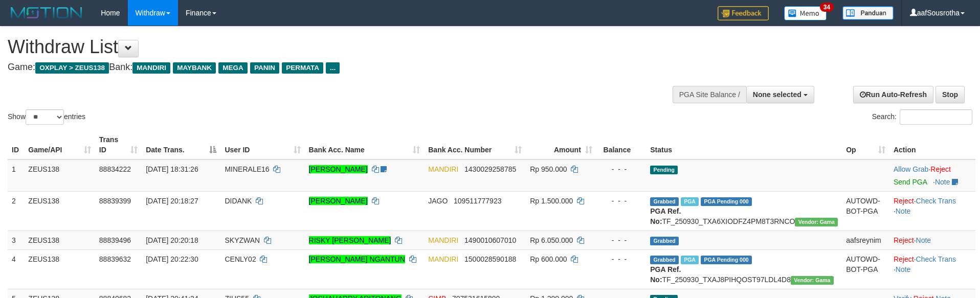  I want to click on img: Button%20Memo.svg, so click(805, 13).